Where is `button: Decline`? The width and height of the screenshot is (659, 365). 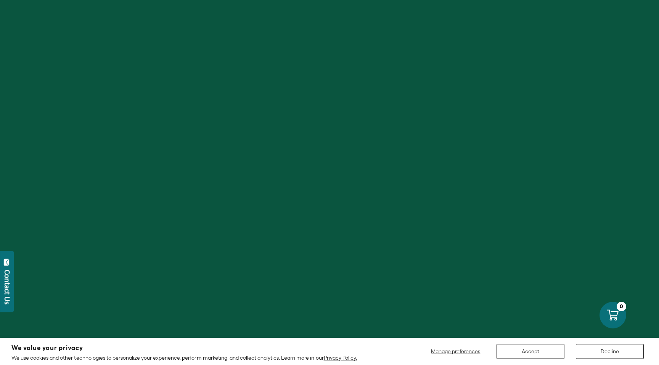
button: Decline is located at coordinates (610, 352).